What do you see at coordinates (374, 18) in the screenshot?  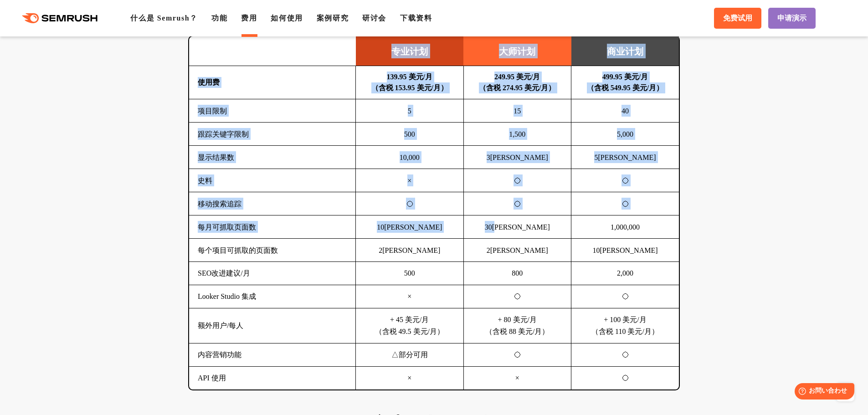 I see `a: 研讨会` at bounding box center [374, 18].